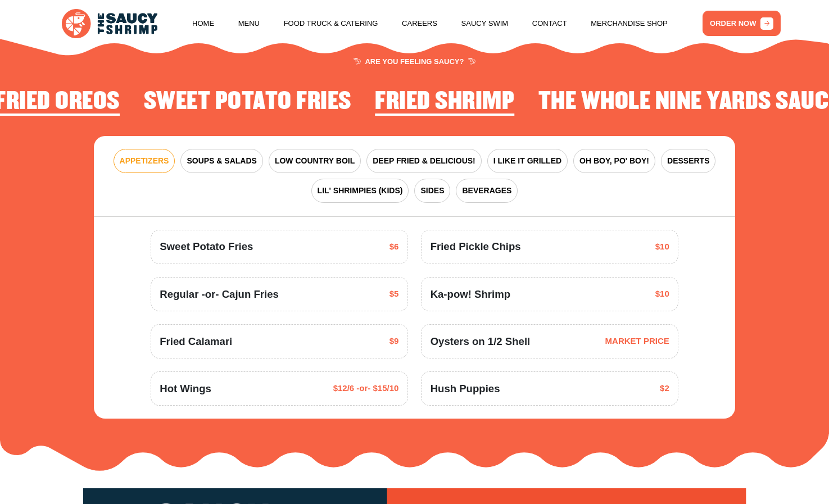 The height and width of the screenshot is (504, 829). What do you see at coordinates (550, 24) in the screenshot?
I see `a: Contact` at bounding box center [550, 24].